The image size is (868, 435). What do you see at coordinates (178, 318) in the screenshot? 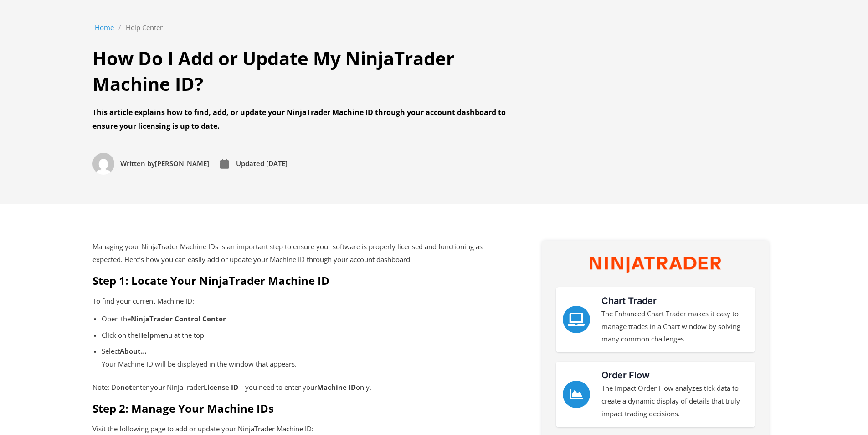
I see `strong: NinjaTrader Control Center` at bounding box center [178, 318].